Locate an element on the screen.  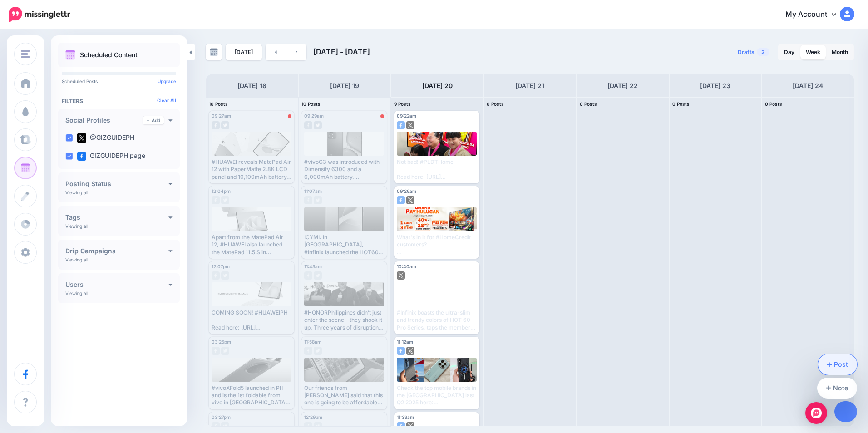
span: 09:22am is located at coordinates (406, 116).